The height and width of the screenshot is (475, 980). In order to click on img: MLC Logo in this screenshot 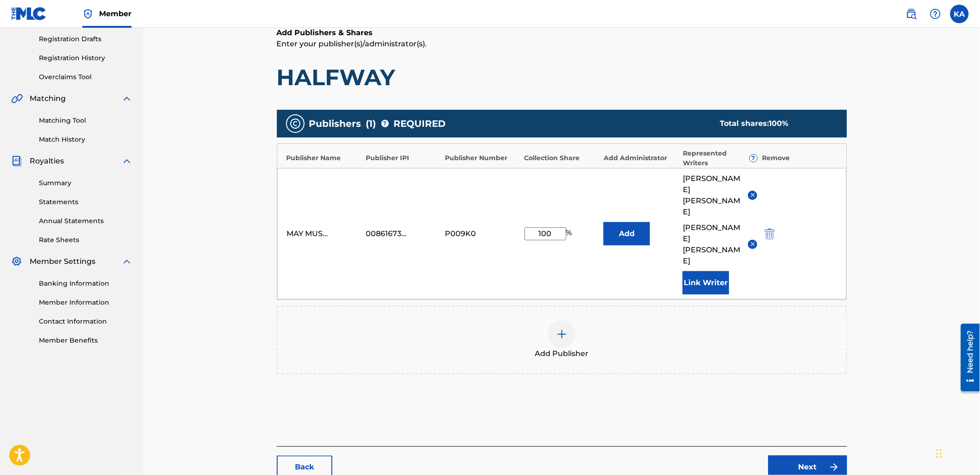, I will do `click(28, 13)`.